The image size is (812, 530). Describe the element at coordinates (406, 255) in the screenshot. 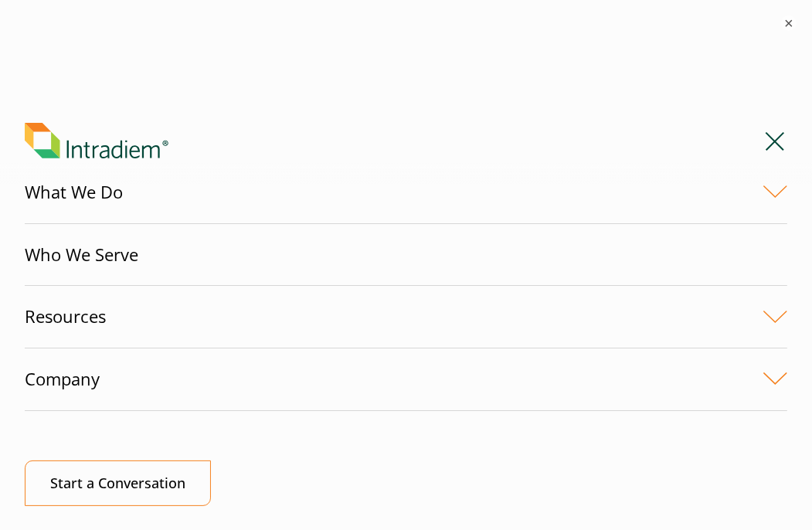

I see `a: Who We Serve` at that location.